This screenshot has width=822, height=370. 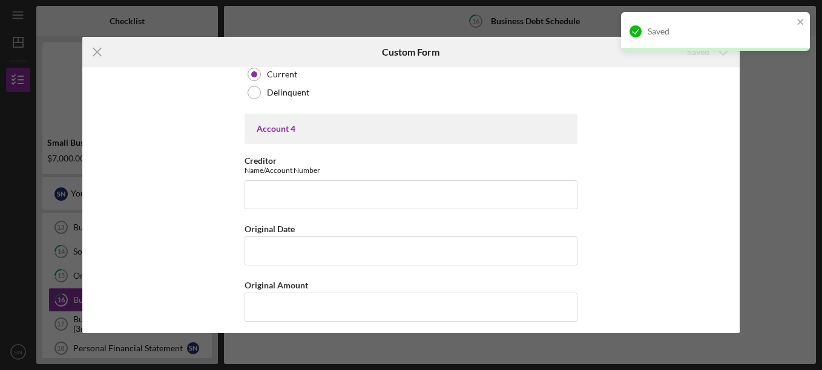 What do you see at coordinates (410, 52) in the screenshot?
I see `h6: Custom Form` at bounding box center [410, 52].